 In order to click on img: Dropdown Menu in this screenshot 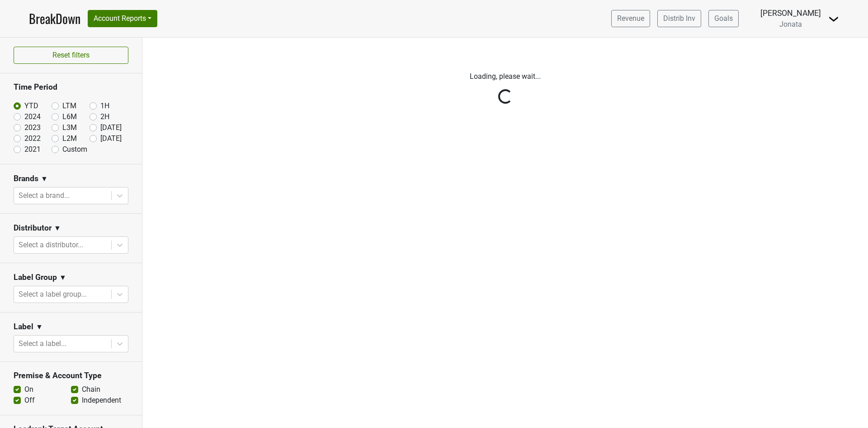, I will do `click(834, 19)`.